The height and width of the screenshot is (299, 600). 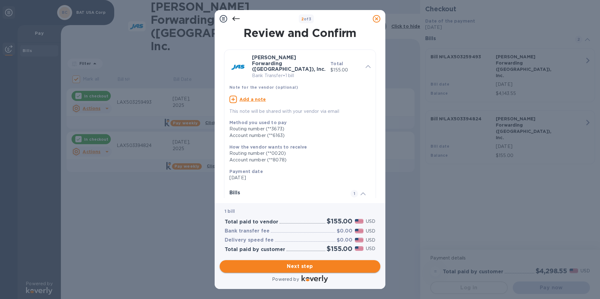 I want to click on h3: Bank transfer fee, so click(x=247, y=231).